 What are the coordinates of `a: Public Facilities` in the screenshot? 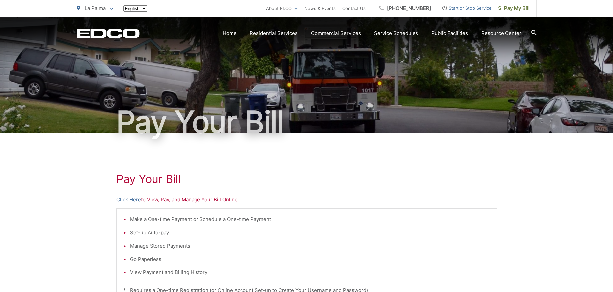 It's located at (450, 33).